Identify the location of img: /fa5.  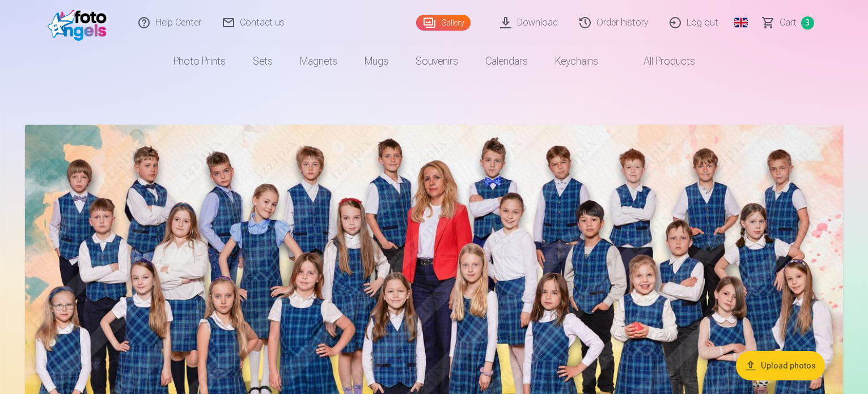
(80, 23).